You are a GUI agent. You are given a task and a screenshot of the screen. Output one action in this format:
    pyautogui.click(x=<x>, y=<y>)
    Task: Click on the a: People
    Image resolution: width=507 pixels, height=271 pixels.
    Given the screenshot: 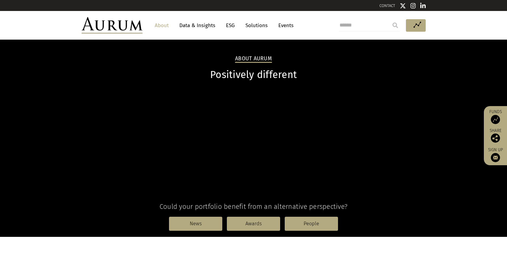 What is the action you would take?
    pyautogui.click(x=311, y=224)
    